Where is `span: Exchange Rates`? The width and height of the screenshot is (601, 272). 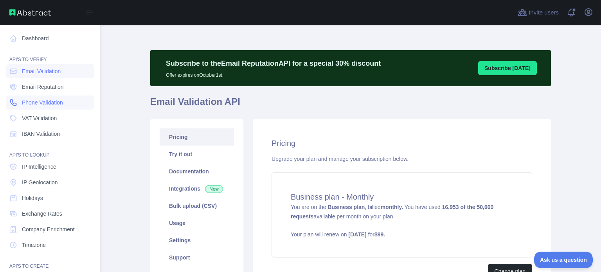 span: Exchange Rates is located at coordinates (42, 214).